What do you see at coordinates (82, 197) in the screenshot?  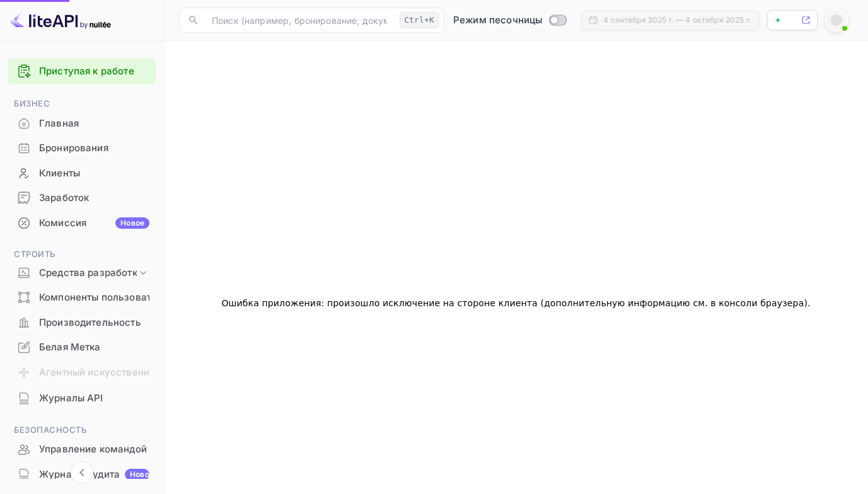 I see `div: Заработок` at bounding box center [82, 197].